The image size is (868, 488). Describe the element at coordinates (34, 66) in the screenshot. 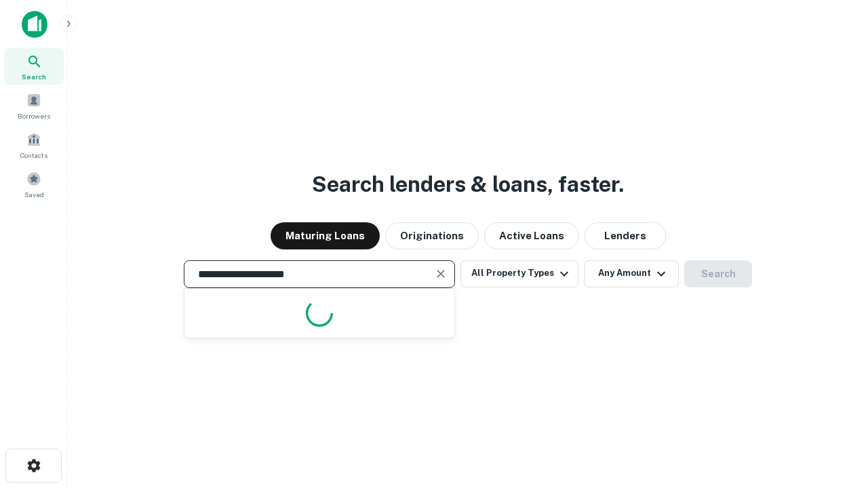

I see `div: Search` at that location.